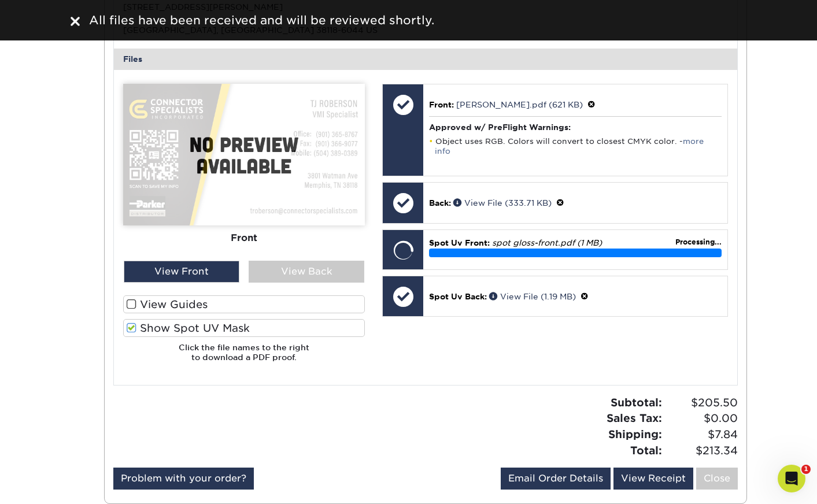  What do you see at coordinates (701, 403) in the screenshot?
I see `span: $205.50` at bounding box center [701, 403].